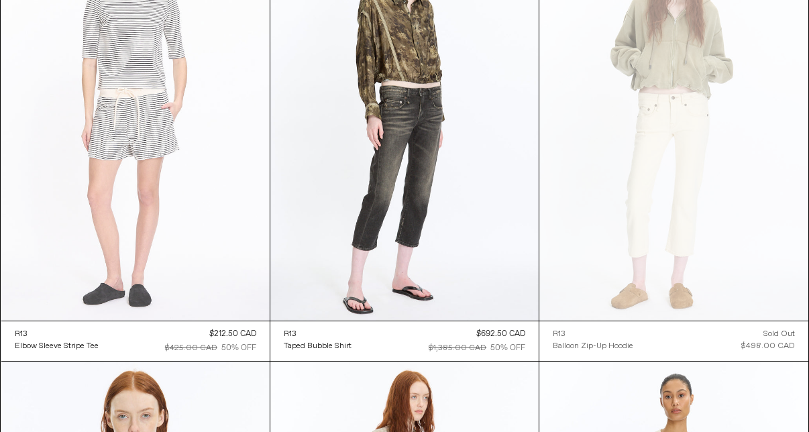  What do you see at coordinates (457, 348) in the screenshot?
I see `div: $1,385.00 CAD` at bounding box center [457, 348].